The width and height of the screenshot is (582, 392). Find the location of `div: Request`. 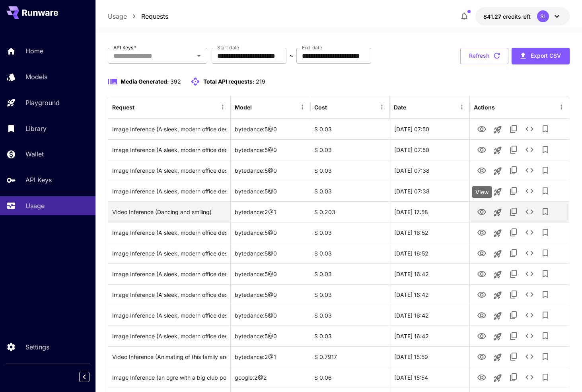

div: Request is located at coordinates (123, 107).